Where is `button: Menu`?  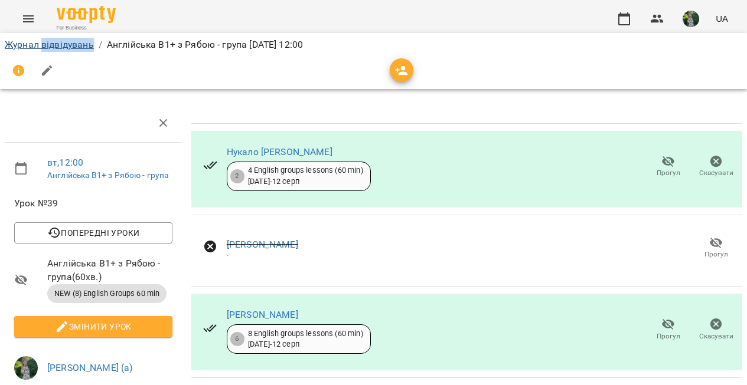
button: Menu is located at coordinates (28, 19).